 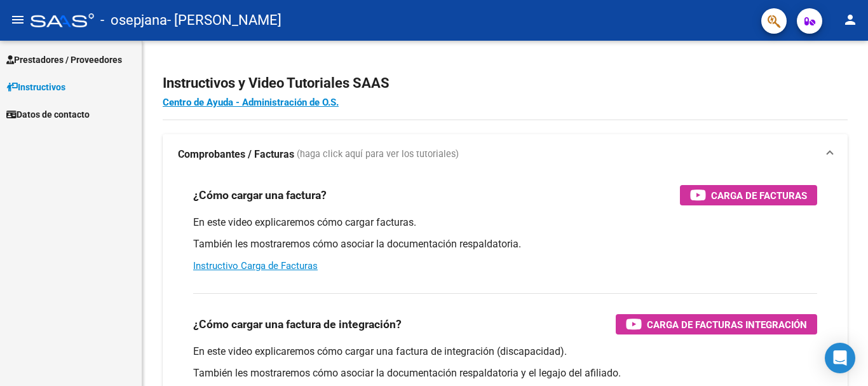 What do you see at coordinates (134, 20) in the screenshot?
I see `span: - osepjana` at bounding box center [134, 20].